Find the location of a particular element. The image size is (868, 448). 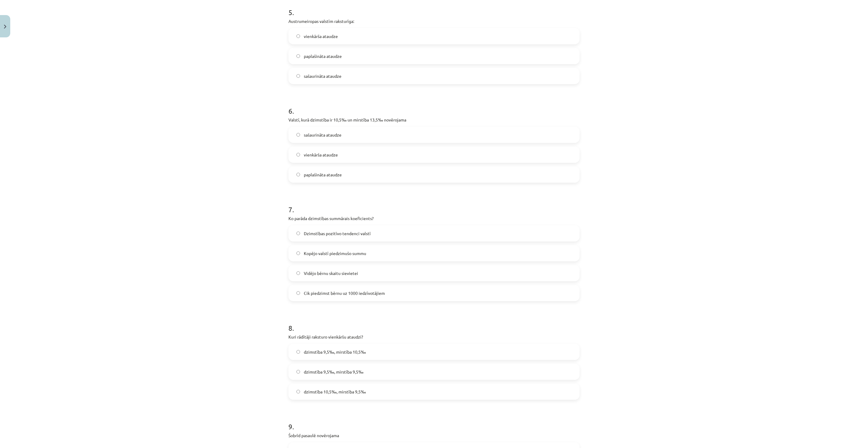

input: Kopējo valstī piedzimušo summu is located at coordinates (298, 254).